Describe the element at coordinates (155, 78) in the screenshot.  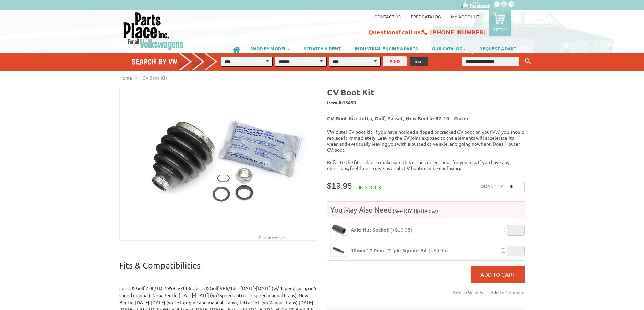
I see `span: CV Boot Kit` at that location.